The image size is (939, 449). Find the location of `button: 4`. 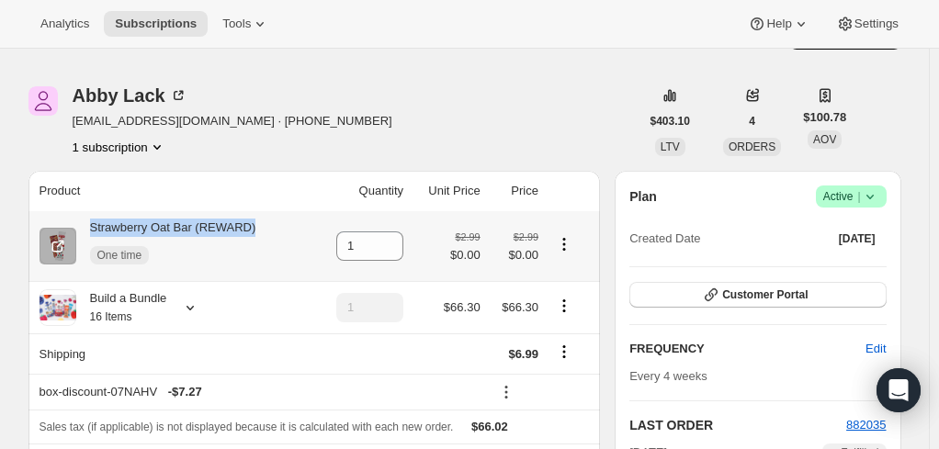

button: 4 is located at coordinates (751, 121).